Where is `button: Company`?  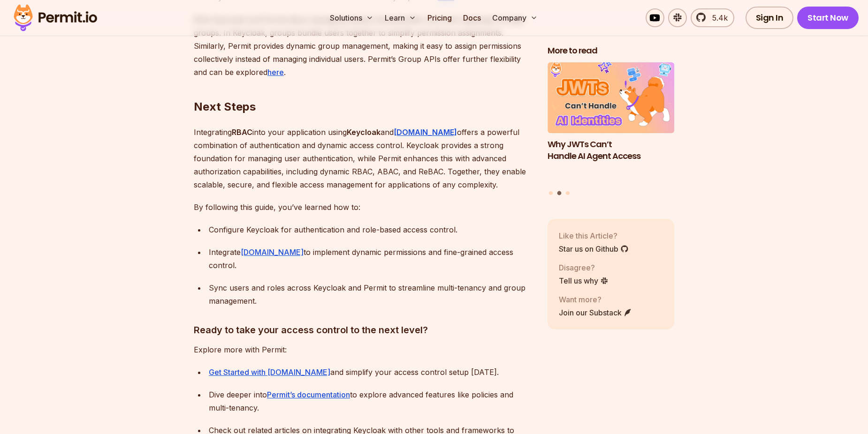
button: Company is located at coordinates (515, 18).